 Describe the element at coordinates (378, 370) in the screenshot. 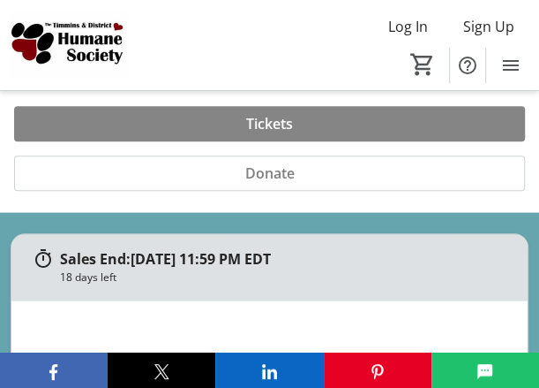

I see `button: Pinterest` at that location.